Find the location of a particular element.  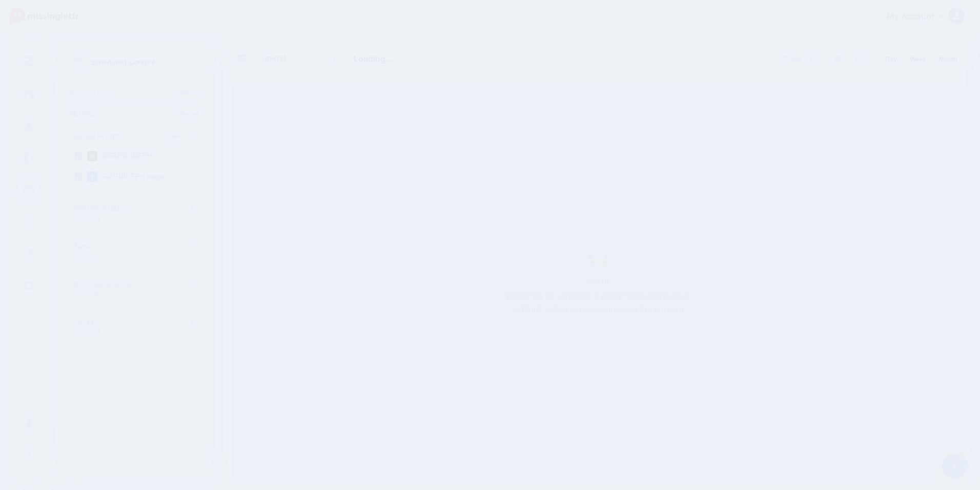

h4: Filters is located at coordinates (134, 114).